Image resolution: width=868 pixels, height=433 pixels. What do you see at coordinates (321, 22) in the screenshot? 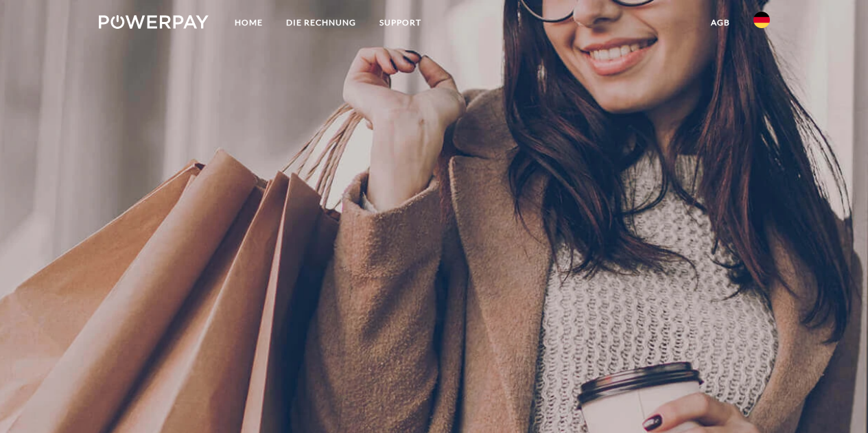
I see `a: DIE RECHNUNG` at bounding box center [321, 22].